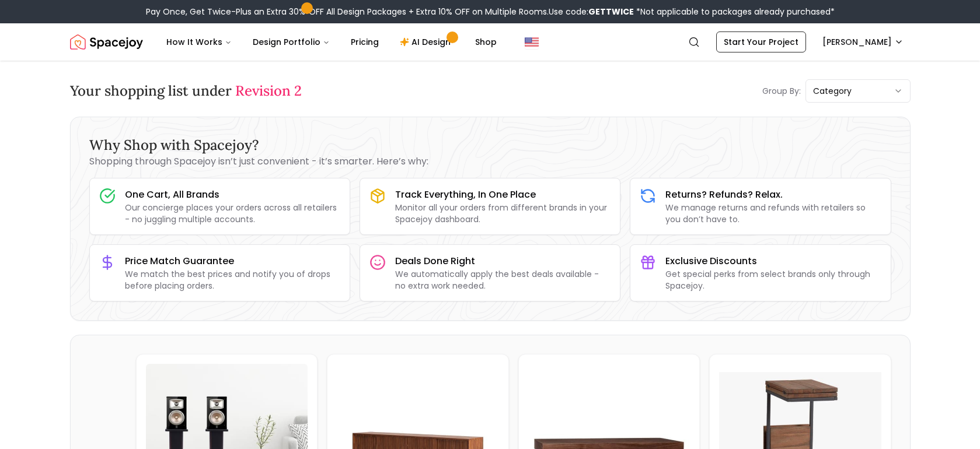 Image resolution: width=980 pixels, height=449 pixels. What do you see at coordinates (773, 261) in the screenshot?
I see `h3: Exclusive Discounts` at bounding box center [773, 261].